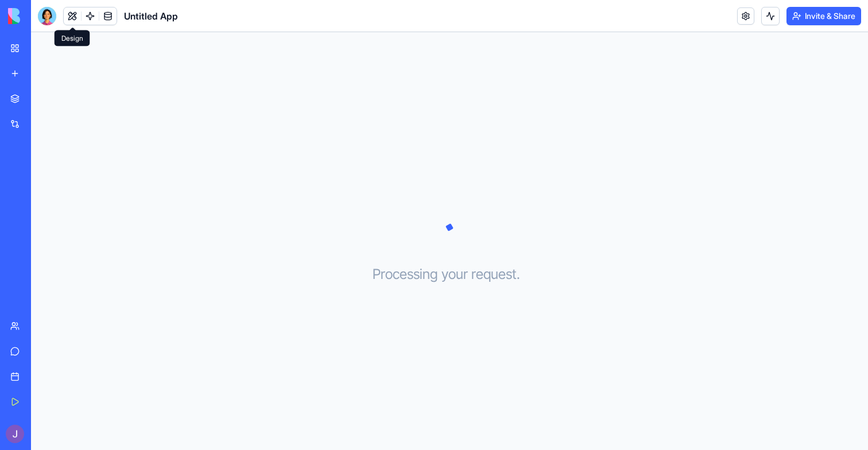  What do you see at coordinates (43, 16) in the screenshot?
I see `img: logo` at bounding box center [43, 16].